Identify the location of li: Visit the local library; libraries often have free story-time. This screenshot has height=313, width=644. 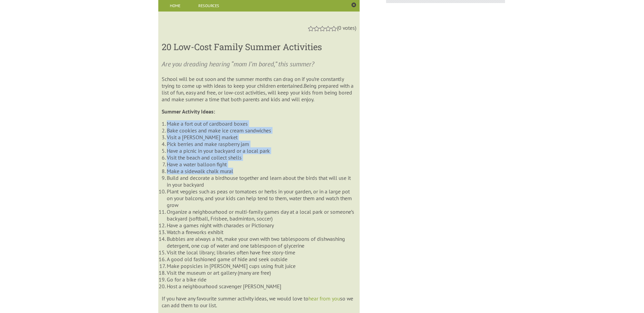
(262, 253).